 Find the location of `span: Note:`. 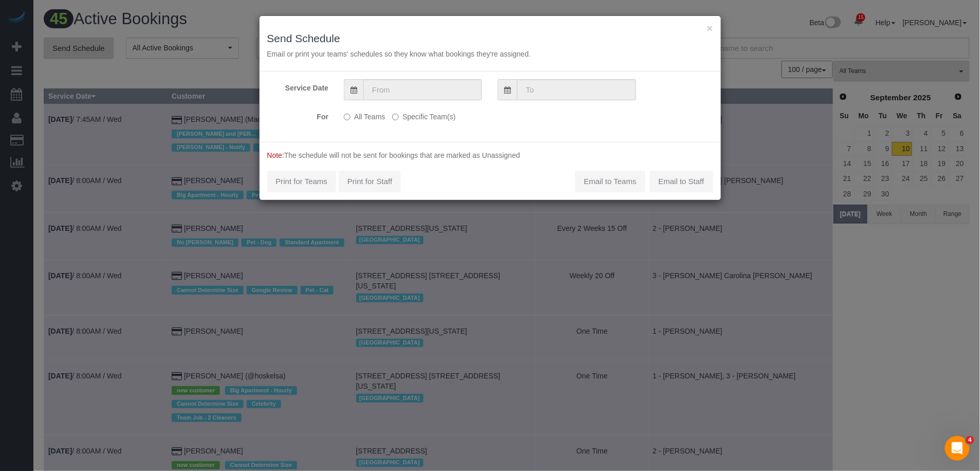

span: Note: is located at coordinates (275, 155).